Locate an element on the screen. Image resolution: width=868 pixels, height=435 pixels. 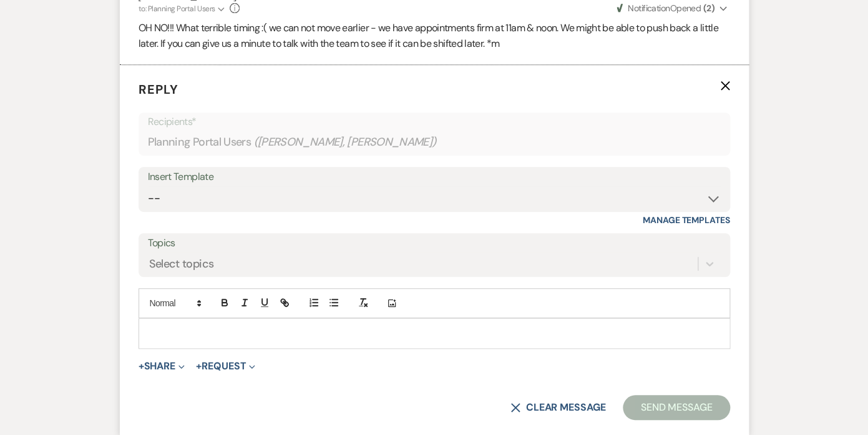
p: OH NO!!! What terrible timing :( we can not move earlier - we have appointments firm at 11am & no... is located at coordinates (435, 35).